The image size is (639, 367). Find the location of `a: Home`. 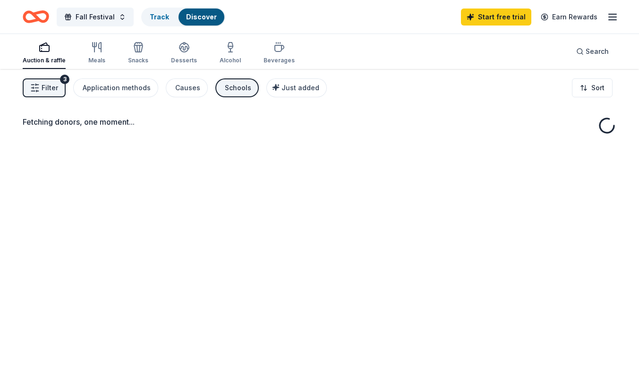

a: Home is located at coordinates (36, 17).